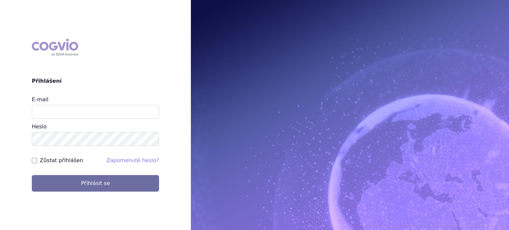 This screenshot has width=509, height=230. What do you see at coordinates (133, 160) in the screenshot?
I see `a: Zapomenuté heslo?` at bounding box center [133, 160].